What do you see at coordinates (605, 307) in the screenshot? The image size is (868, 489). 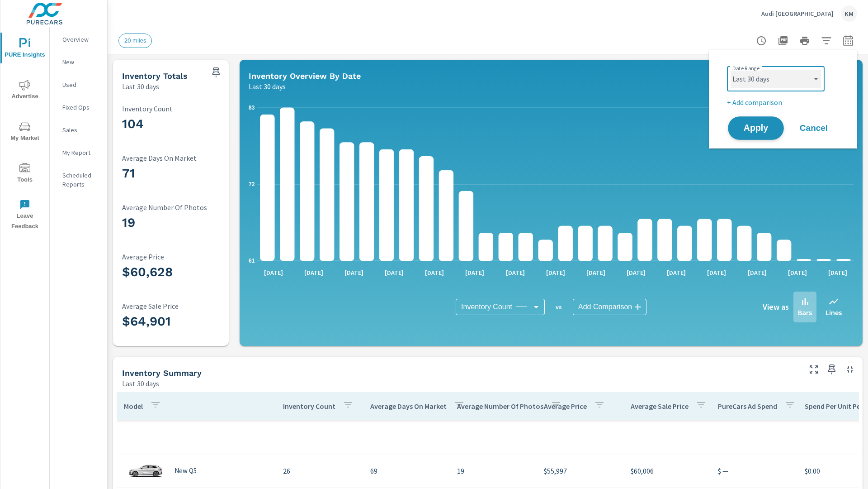 I see `span: Add Comparison` at bounding box center [605, 307].